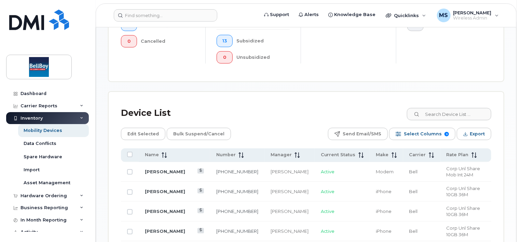 The width and height of the screenshot is (520, 242). What do you see at coordinates (449, 114) in the screenshot?
I see `input: Search Device List ...` at bounding box center [449, 114].